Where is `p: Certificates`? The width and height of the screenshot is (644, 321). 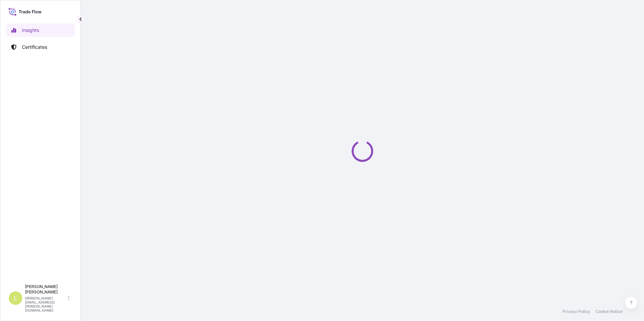
p: Certificates is located at coordinates (34, 47).